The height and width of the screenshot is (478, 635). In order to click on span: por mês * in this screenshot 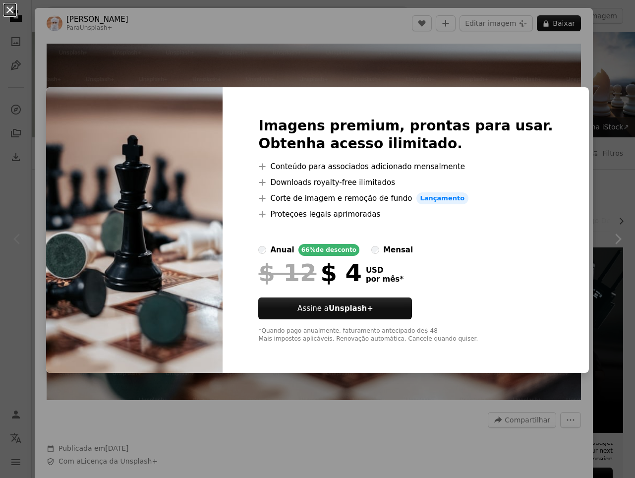, I will do `click(385, 279)`.